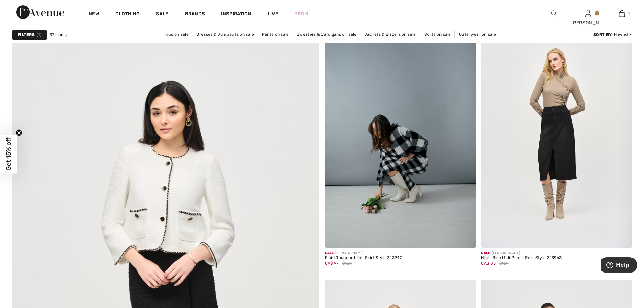  Describe the element at coordinates (488, 264) in the screenshot. I see `span: CA$ 85` at that location.